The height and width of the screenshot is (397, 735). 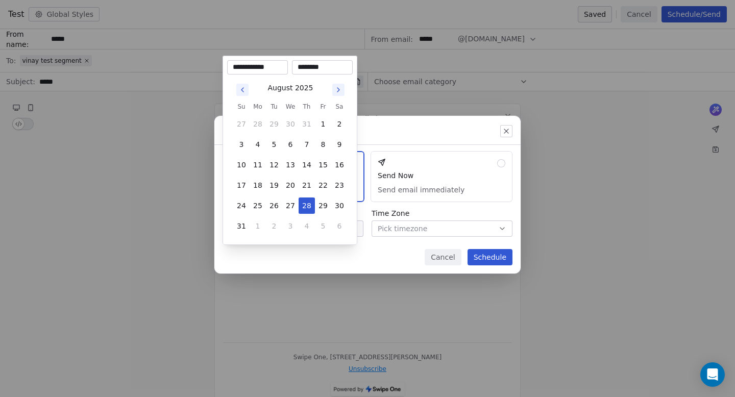 What do you see at coordinates (290, 165) in the screenshot?
I see `button: 13` at bounding box center [290, 165].